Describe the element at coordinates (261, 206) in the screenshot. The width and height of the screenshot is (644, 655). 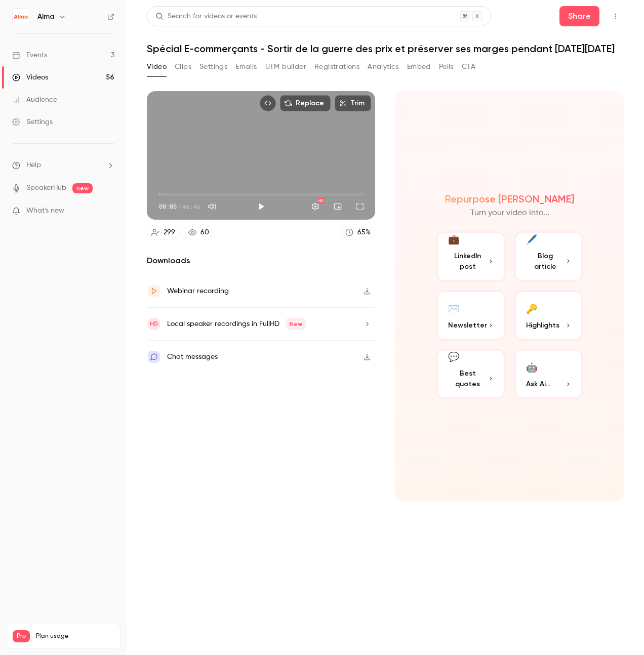
I see `button: Play` at that location.